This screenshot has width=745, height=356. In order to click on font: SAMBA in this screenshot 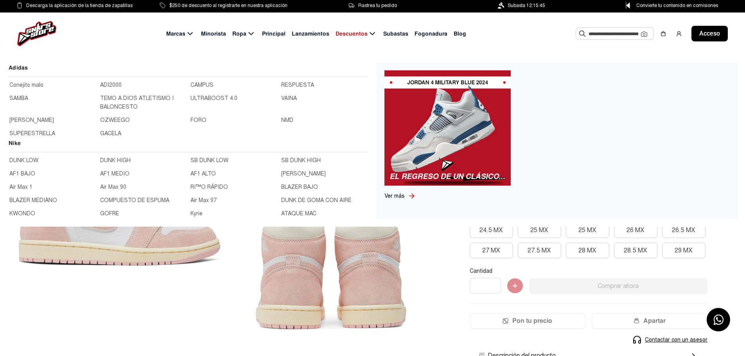, I will do `click(19, 98)`.